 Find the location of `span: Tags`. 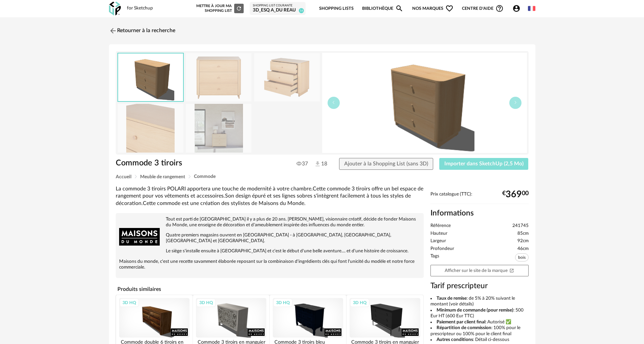

span: Tags is located at coordinates (435, 258).